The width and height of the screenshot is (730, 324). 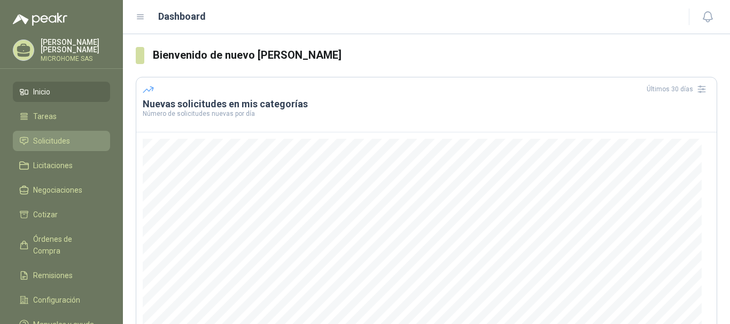 I want to click on span: Remisiones, so click(x=53, y=276).